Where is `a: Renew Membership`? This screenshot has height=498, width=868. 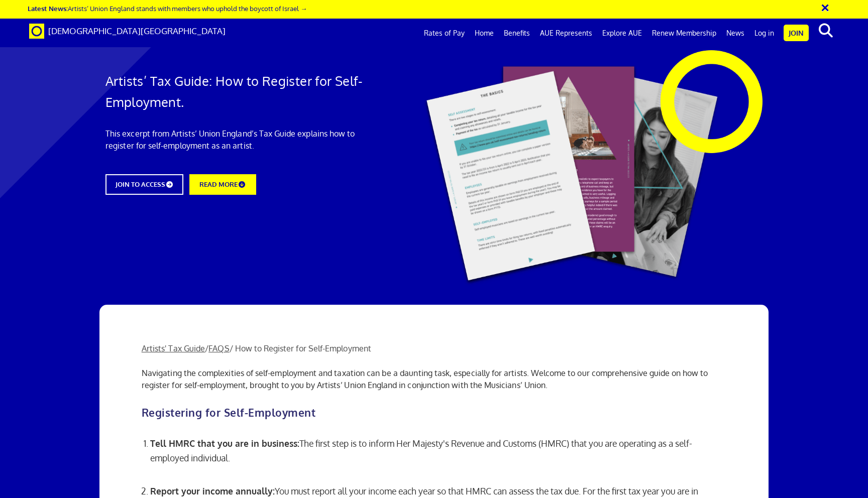 a: Renew Membership is located at coordinates (684, 33).